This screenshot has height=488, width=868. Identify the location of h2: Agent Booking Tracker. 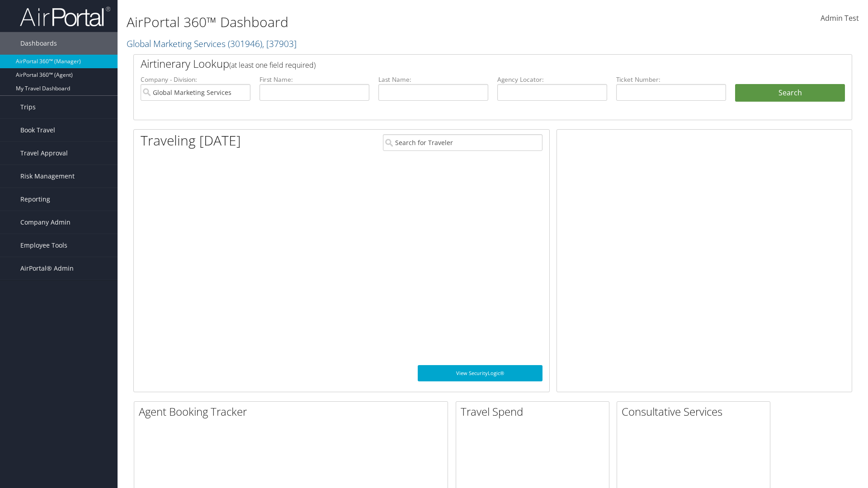
(293, 412).